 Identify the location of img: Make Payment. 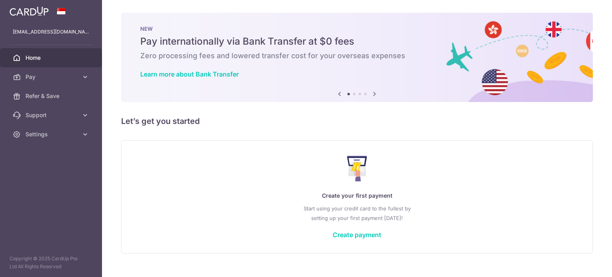
(357, 169).